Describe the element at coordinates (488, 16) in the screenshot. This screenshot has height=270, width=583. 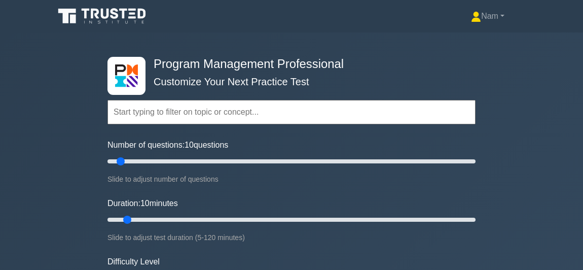
I see `a: Nam` at that location.